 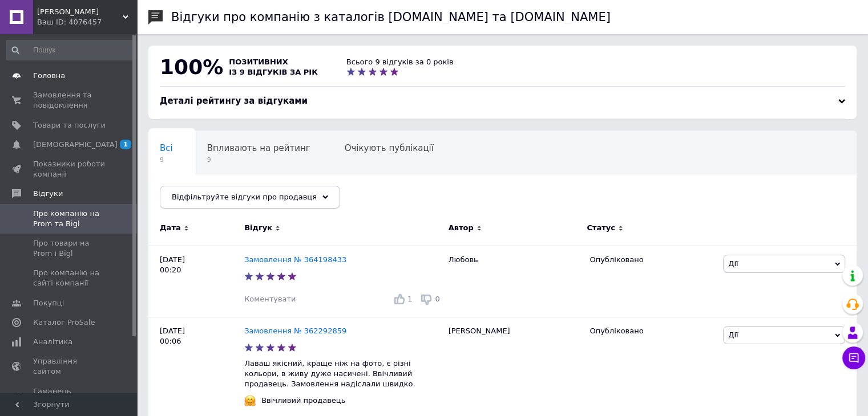 What do you see at coordinates (69, 367) in the screenshot?
I see `span: Управління сайтом` at bounding box center [69, 367].